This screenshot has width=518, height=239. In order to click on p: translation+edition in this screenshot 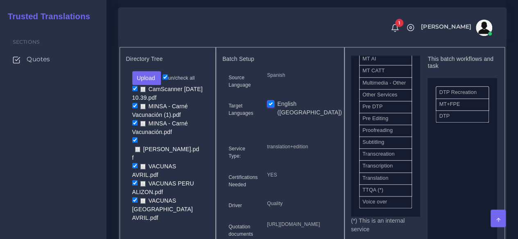, I will do `click(299, 147)`.